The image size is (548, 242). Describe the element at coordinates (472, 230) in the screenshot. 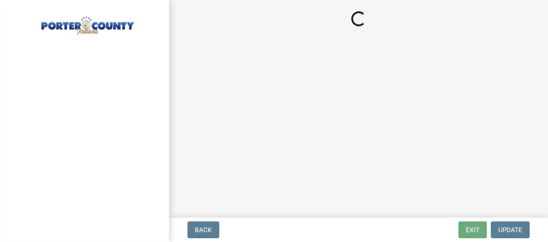

I see `button: Exit` at that location.